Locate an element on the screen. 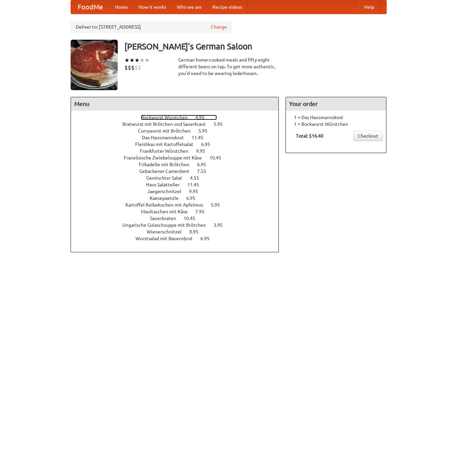 The image size is (457, 476). a: Jaegerschnitzel 9.95 is located at coordinates (179, 191).